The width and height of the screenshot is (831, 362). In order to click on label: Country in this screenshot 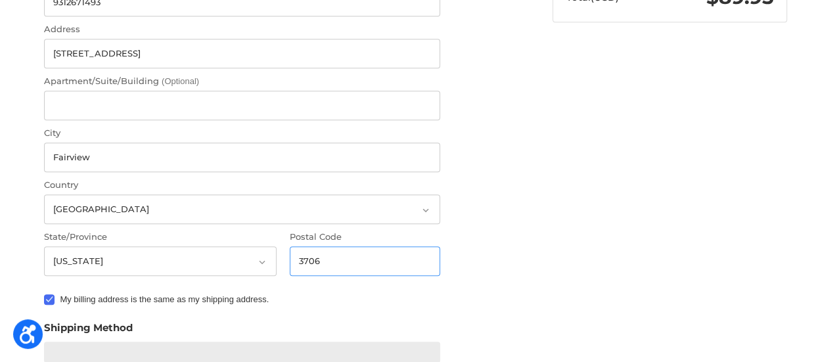, I will do `click(242, 185)`.